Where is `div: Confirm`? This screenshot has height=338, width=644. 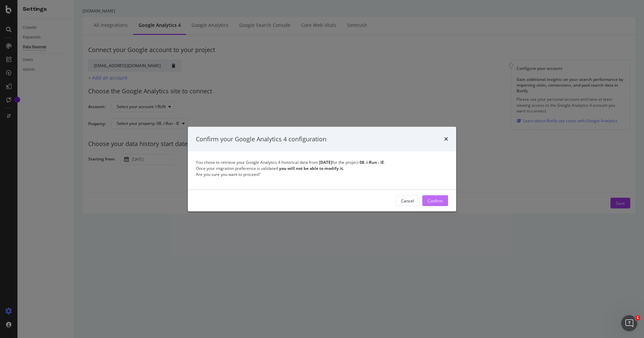
div: Confirm is located at coordinates (435, 201).